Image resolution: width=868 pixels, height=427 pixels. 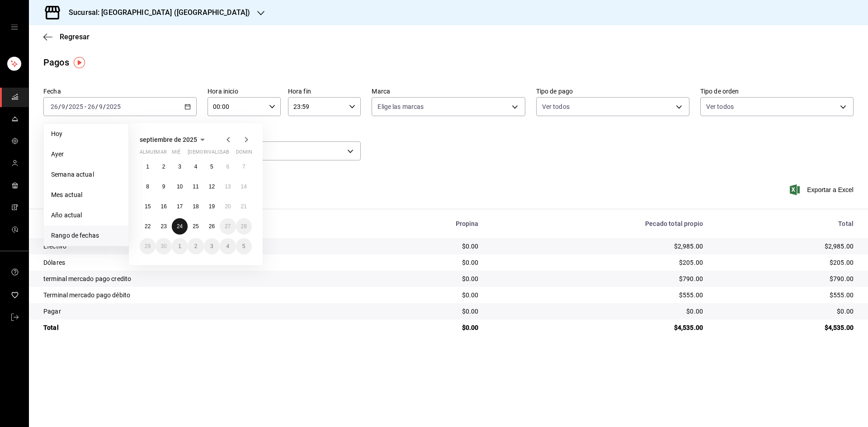 What do you see at coordinates (212, 226) in the screenshot?
I see `button: 26 de septiembre de 2025` at bounding box center [212, 226].